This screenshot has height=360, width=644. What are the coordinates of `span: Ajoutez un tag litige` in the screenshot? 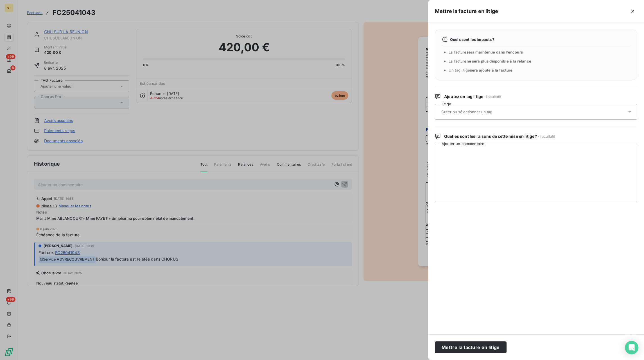 It's located at (473, 97).